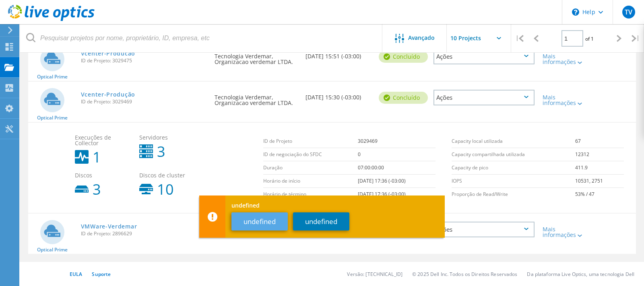 This screenshot has width=644, height=286. Describe the element at coordinates (396, 168) in the screenshot. I see `td: 07:00:00:00` at that location.